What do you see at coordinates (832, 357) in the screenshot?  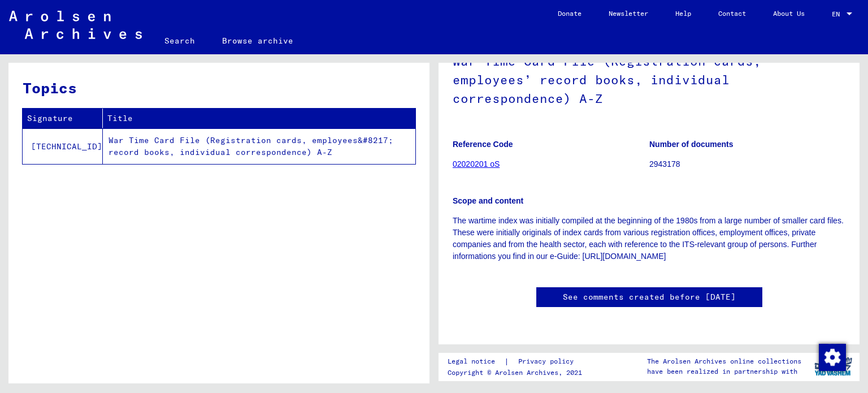 I see `div: Change consent` at bounding box center [832, 357].